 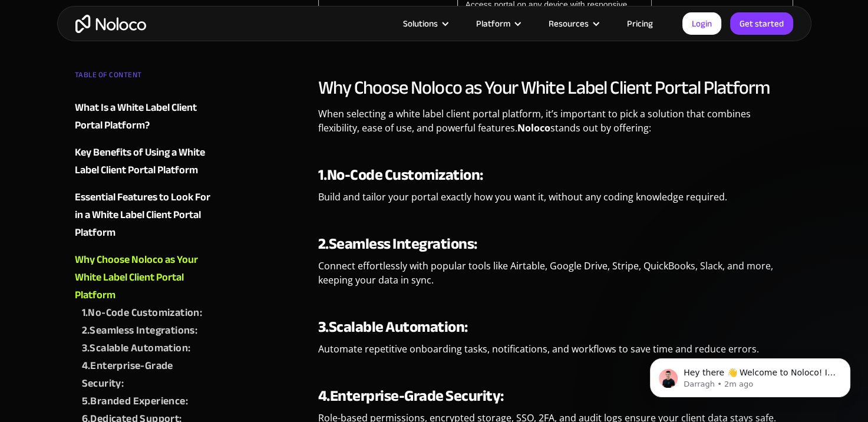 What do you see at coordinates (556, 88) in the screenshot?
I see `h2: Why Choose Noloco as Your White Label Client Portal Platform` at bounding box center [556, 88].